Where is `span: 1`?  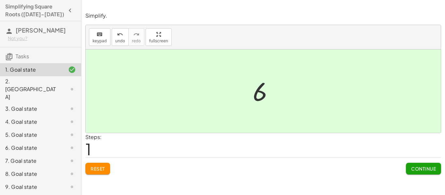
span: 1 is located at coordinates (88, 149).